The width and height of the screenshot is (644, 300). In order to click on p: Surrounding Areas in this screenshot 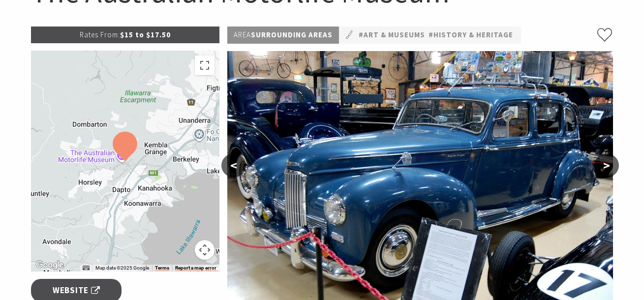, I will do `click(283, 35)`.